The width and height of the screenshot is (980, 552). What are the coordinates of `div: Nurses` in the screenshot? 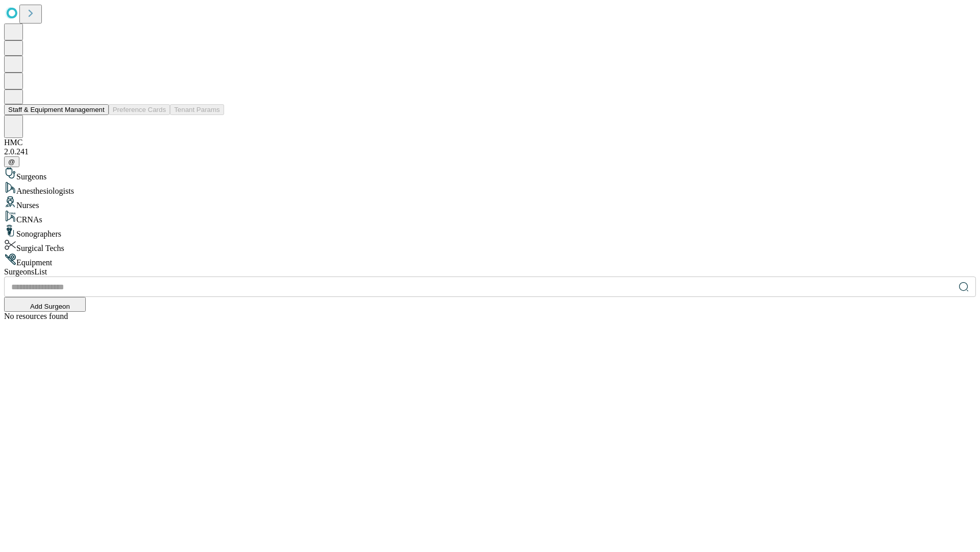 It's located at (490, 203).